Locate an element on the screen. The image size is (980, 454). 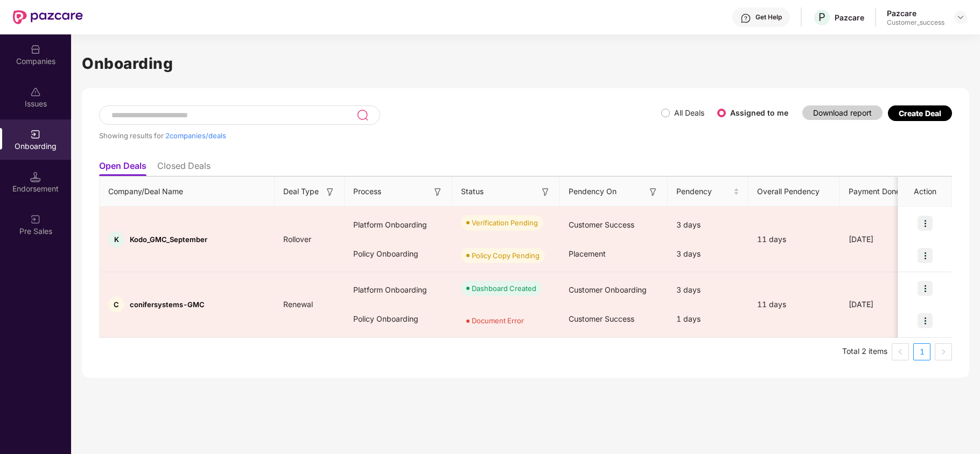
li: Next Page is located at coordinates (943, 352).